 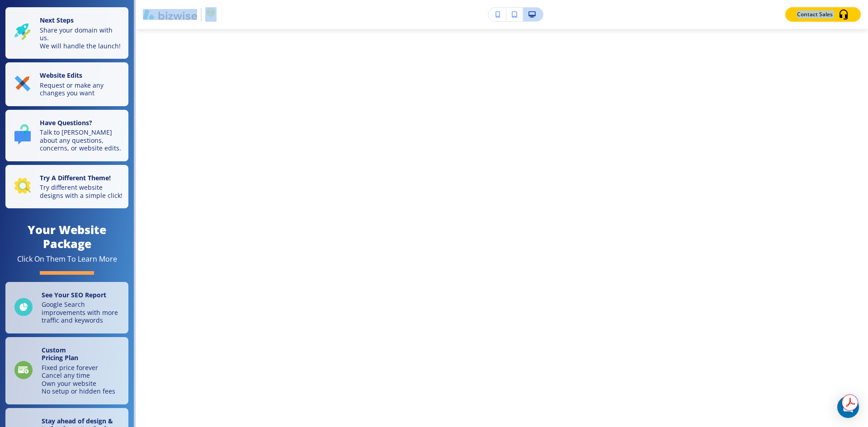 I want to click on button: Contact Sales, so click(x=822, y=15).